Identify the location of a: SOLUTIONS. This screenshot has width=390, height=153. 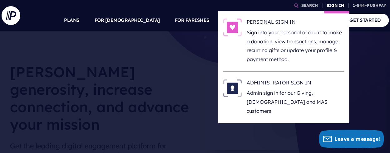
(238, 20).